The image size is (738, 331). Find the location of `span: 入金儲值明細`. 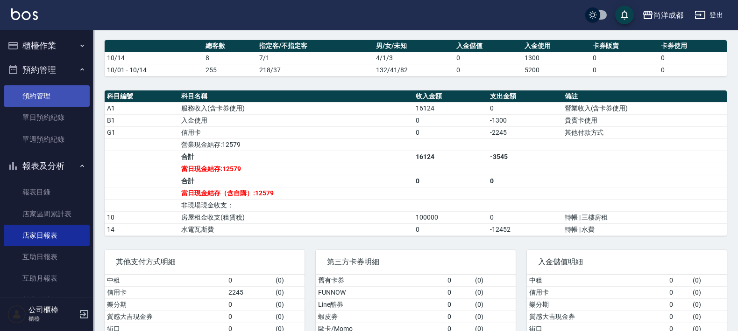

span: 入金儲值明細 is located at coordinates (626, 262).